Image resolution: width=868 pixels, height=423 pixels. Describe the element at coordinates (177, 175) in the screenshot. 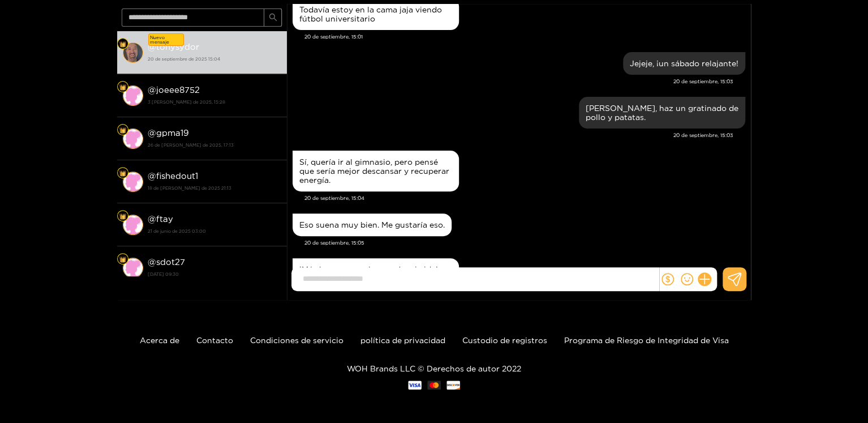

I see `font: fishedout1` at that location.